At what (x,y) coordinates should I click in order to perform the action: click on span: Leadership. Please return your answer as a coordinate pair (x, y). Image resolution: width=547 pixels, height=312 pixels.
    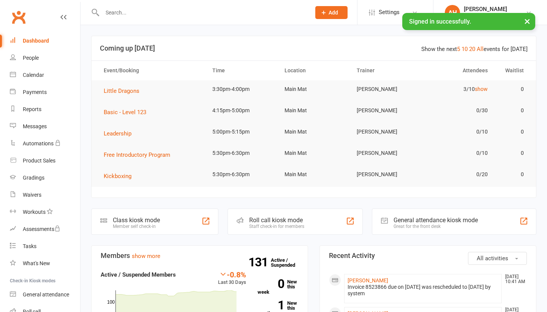
    Looking at the image, I should click on (117, 133).